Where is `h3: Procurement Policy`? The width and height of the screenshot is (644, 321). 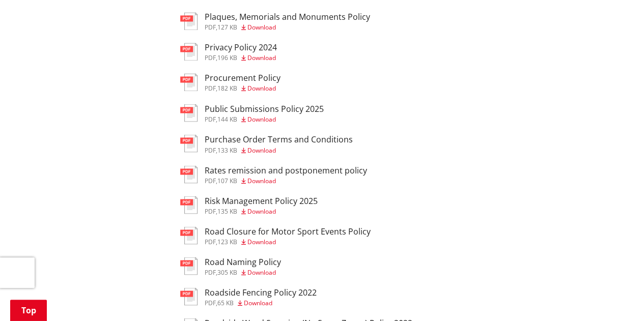
h3: Procurement Policy is located at coordinates (243, 78).